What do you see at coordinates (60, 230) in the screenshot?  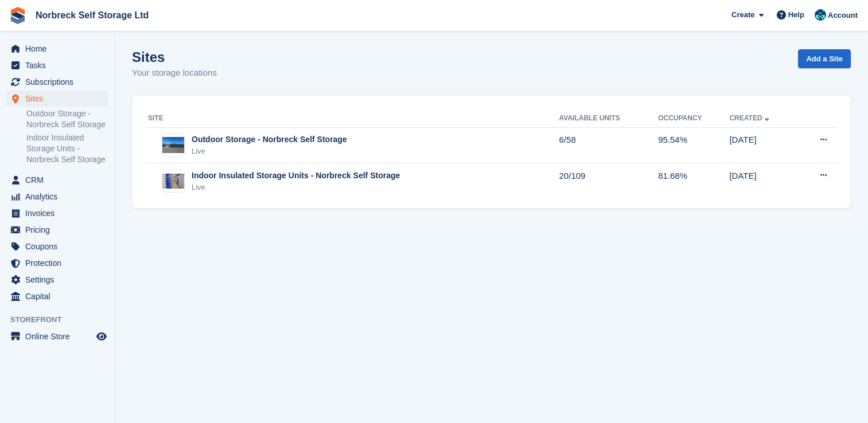 I see `span: Pricing` at bounding box center [60, 230].